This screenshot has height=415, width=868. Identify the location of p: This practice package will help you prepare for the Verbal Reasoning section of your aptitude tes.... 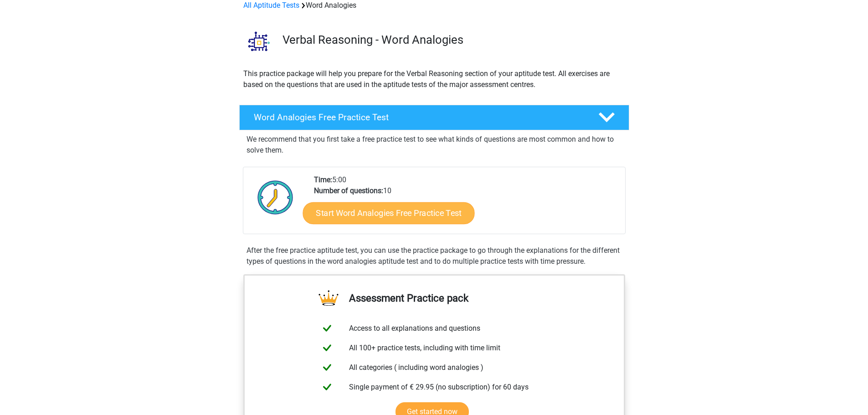
(434, 79).